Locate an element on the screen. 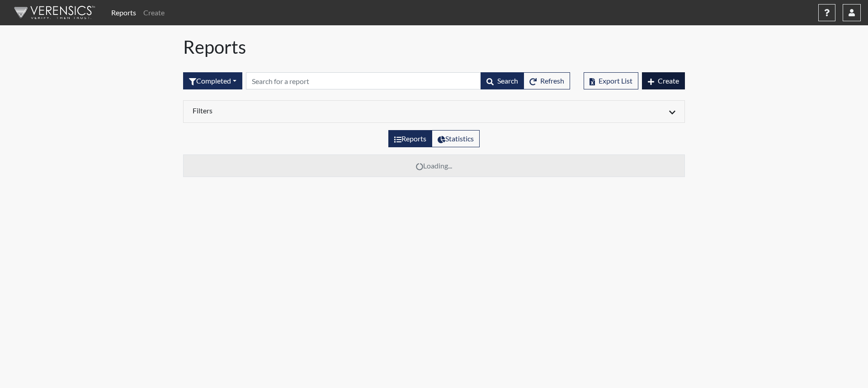  span: Refresh is located at coordinates (552, 80).